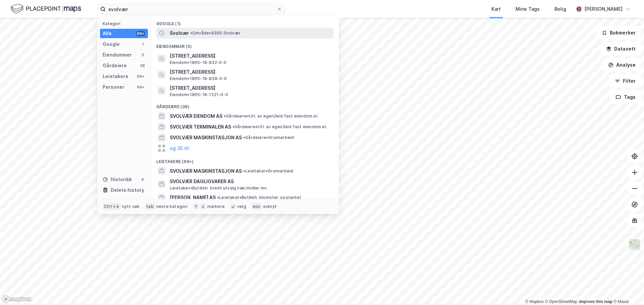 The image size is (644, 305). I want to click on a: OpenStreetMap, so click(561, 302).